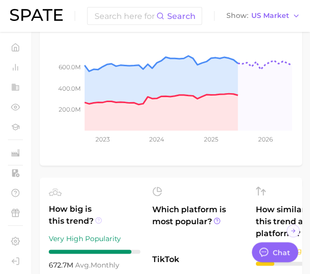 The image size is (310, 274). What do you see at coordinates (157, 139) in the screenshot?
I see `tspan: 2024` at bounding box center [157, 139].